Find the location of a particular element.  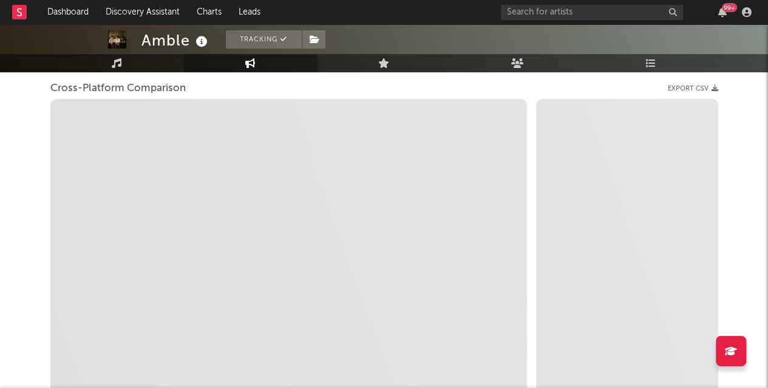

input: Search for artists is located at coordinates (592, 12).